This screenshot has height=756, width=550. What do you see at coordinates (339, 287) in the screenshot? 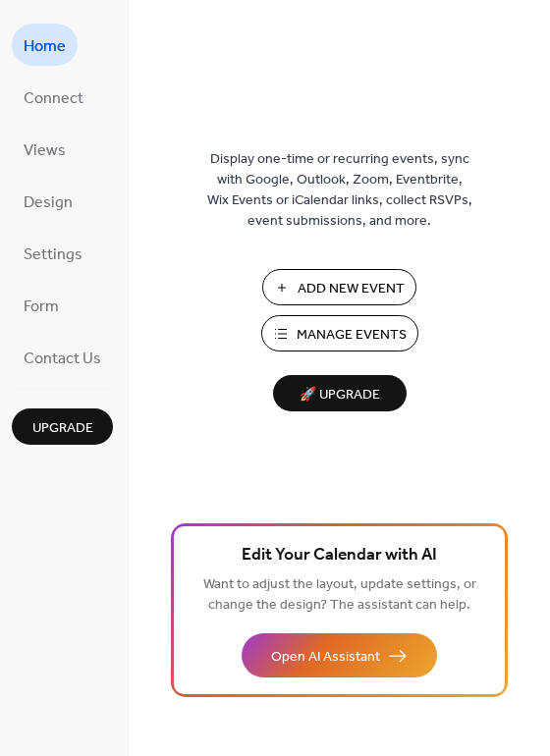
I see `button: Add New Event` at bounding box center [339, 287].